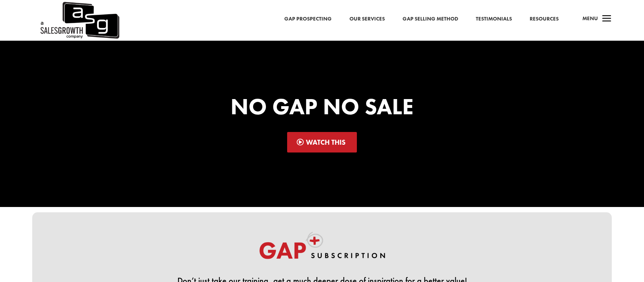 This screenshot has width=644, height=282. What do you see at coordinates (308, 19) in the screenshot?
I see `a: Gap Prospecting` at bounding box center [308, 19].